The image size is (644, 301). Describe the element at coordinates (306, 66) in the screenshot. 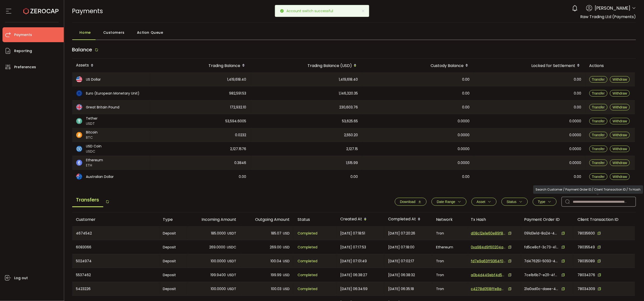

I see `div: Trading Balance (USD)` at that location.